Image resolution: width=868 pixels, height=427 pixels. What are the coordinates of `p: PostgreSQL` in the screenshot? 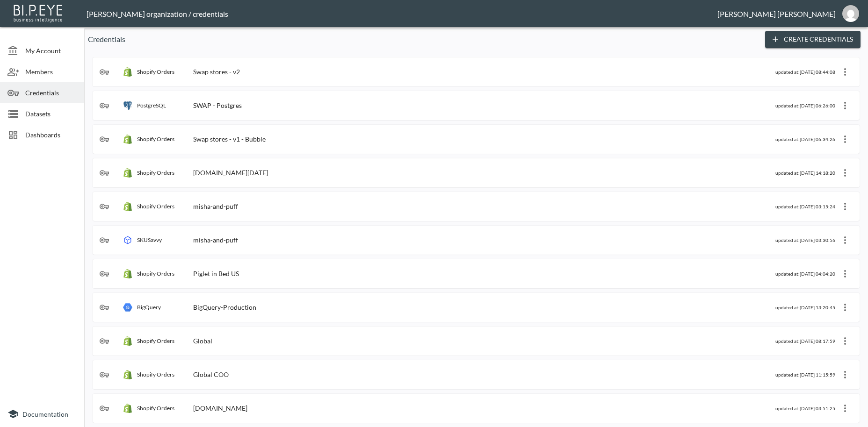 It's located at (151, 105).